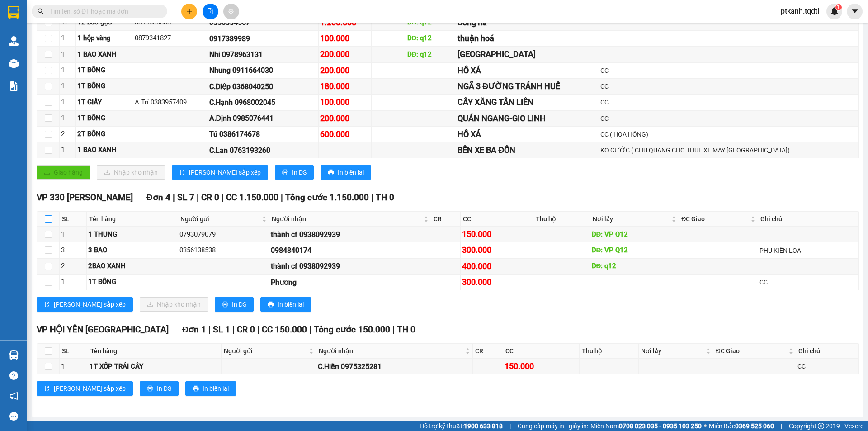 This screenshot has height=431, width=868. What do you see at coordinates (254, 87) in the screenshot?
I see `div: C.Diệp 0368040250` at bounding box center [254, 87].